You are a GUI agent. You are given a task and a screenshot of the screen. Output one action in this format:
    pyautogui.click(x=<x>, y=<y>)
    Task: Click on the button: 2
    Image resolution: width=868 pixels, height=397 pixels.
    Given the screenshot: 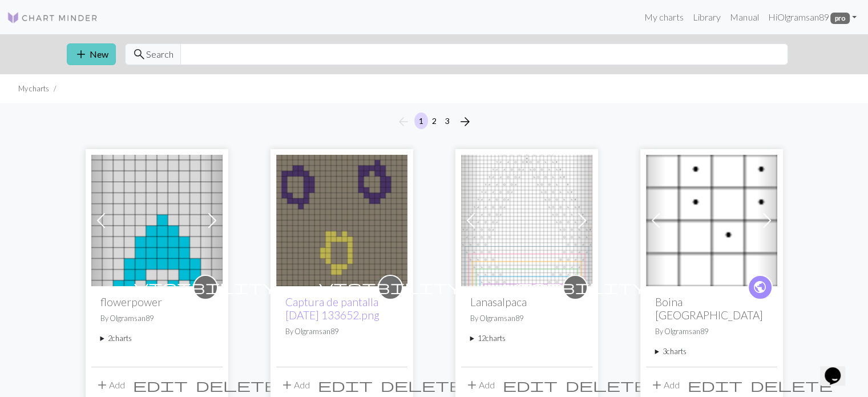 What is the action you would take?
    pyautogui.click(x=434, y=120)
    